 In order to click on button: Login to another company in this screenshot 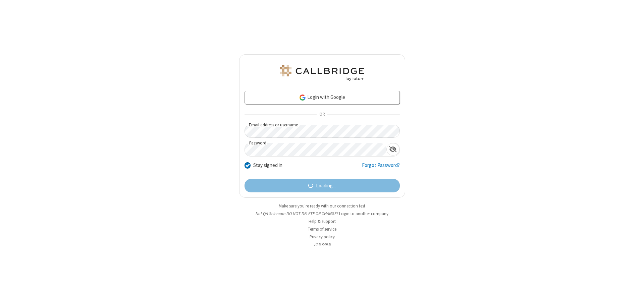, I will do `click(364, 213)`.